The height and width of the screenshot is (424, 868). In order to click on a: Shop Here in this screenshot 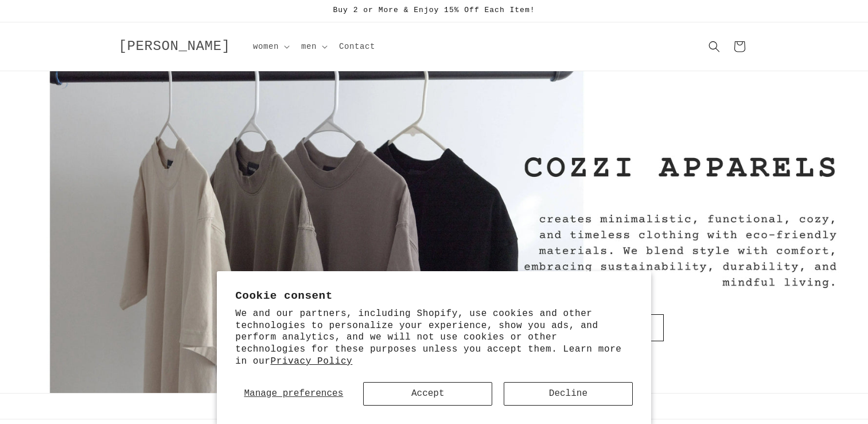, I will do `click(620, 328)`.